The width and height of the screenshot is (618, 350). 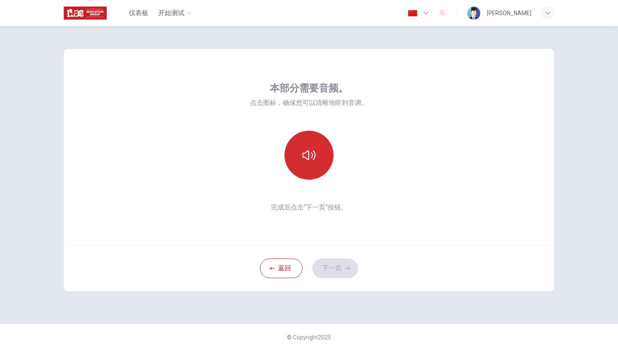 I want to click on img: ILAC logo, so click(x=85, y=13).